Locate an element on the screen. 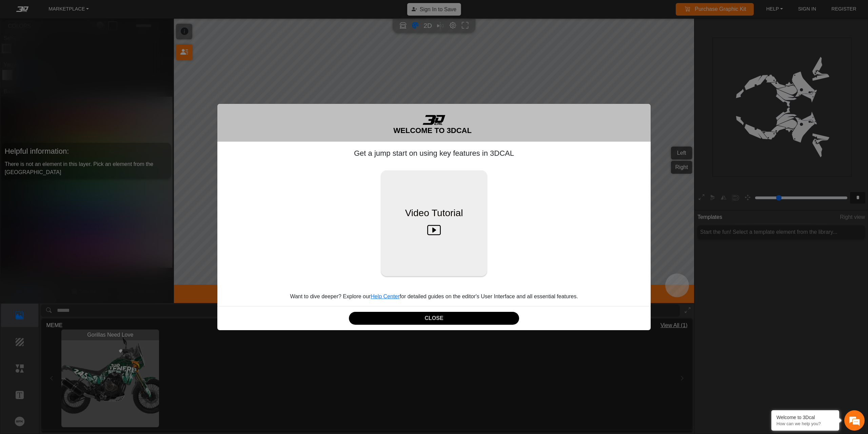 The height and width of the screenshot is (434, 868). div: Navigation go back is located at coordinates (13, 40).